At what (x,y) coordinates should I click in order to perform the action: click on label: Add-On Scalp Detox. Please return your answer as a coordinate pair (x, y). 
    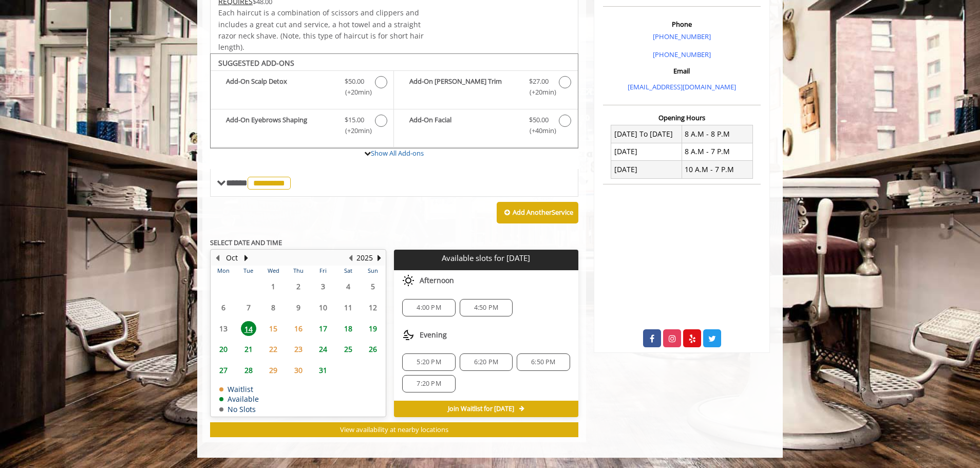
    Looking at the image, I should click on (302, 88).